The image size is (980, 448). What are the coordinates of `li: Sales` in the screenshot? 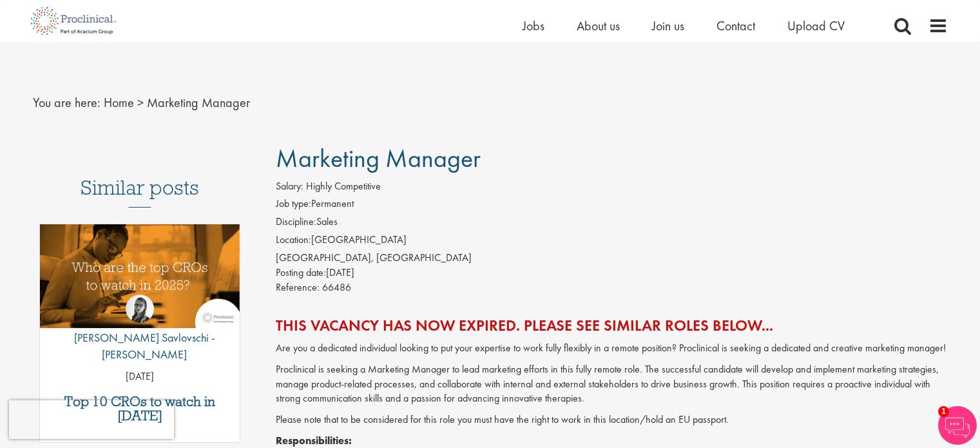 It's located at (611, 223).